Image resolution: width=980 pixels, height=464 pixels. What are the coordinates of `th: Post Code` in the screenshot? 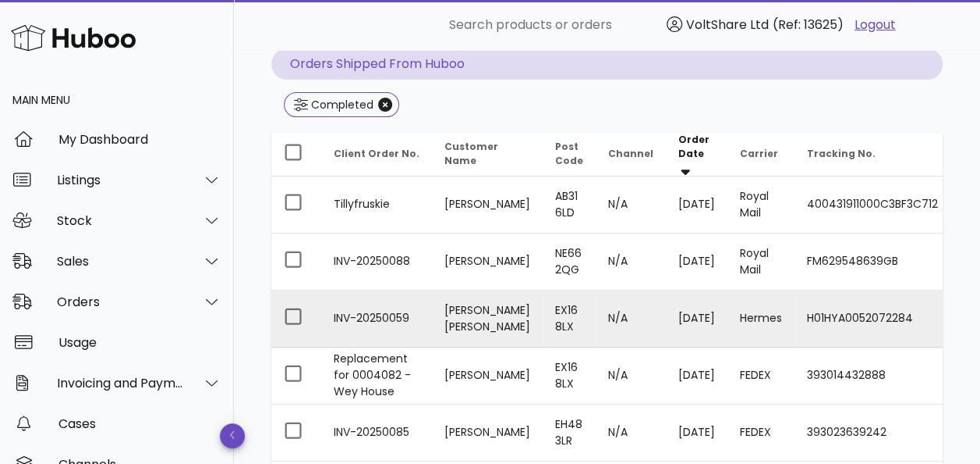 It's located at (569, 155).